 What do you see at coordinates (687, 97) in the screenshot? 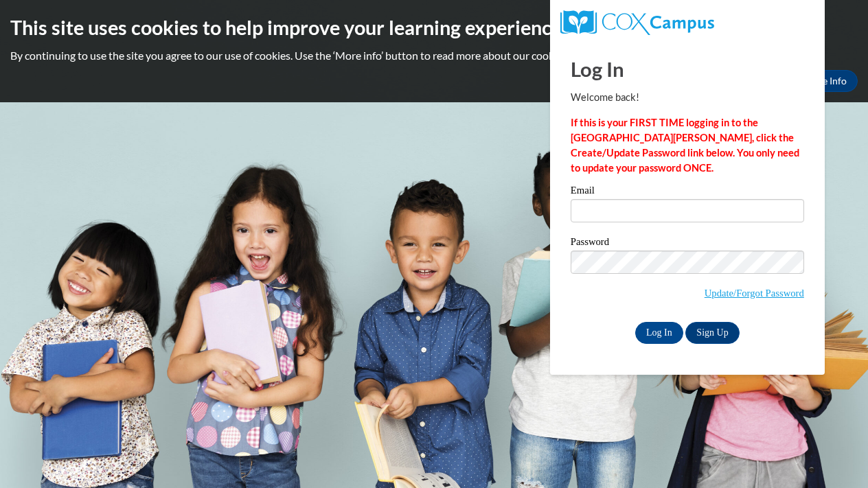
I see `p: Welcome back!` at bounding box center [687, 97].